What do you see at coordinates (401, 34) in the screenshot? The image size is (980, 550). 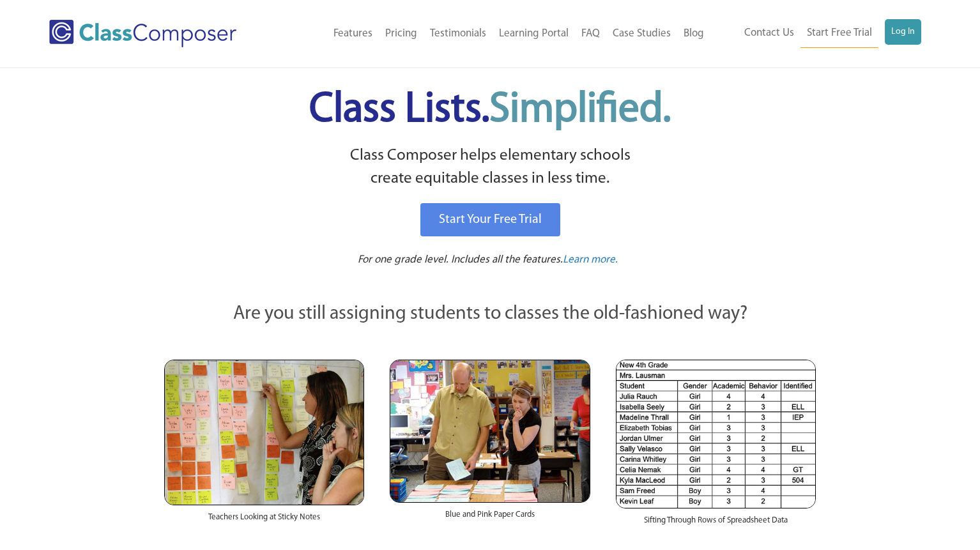 I see `a: Pricing` at bounding box center [401, 34].